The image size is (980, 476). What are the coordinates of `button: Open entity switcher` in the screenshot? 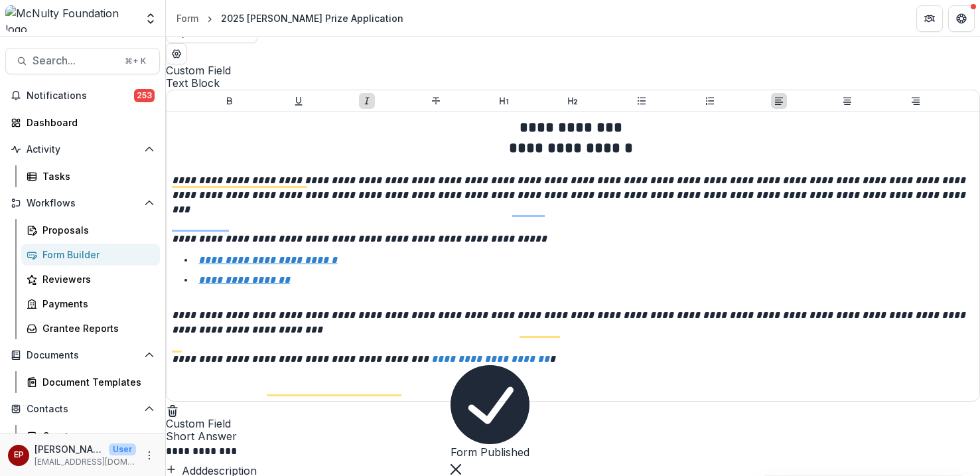 It's located at (151, 19).